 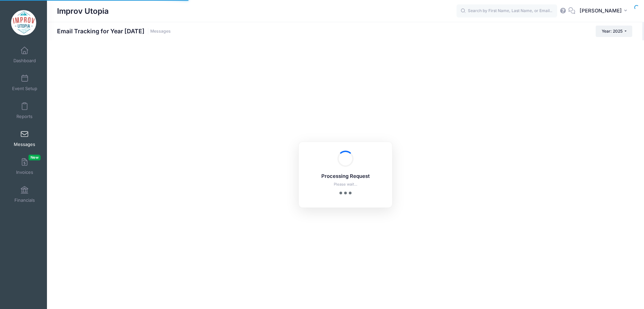 I want to click on a: Financials, so click(x=25, y=194).